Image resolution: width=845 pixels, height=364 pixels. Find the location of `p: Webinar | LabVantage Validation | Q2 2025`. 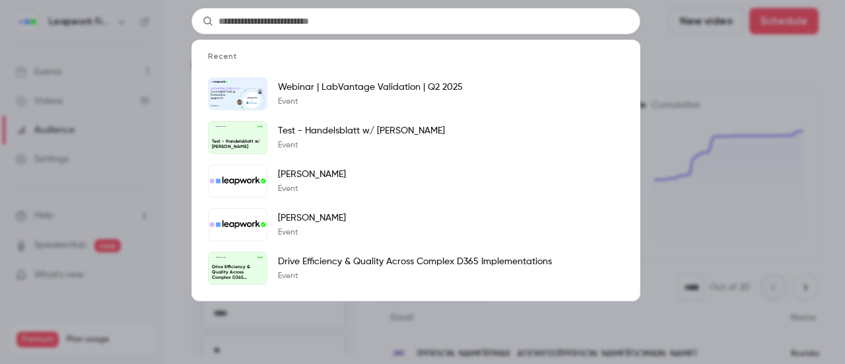

p: Webinar | LabVantage Validation | Q2 2025 is located at coordinates (370, 87).